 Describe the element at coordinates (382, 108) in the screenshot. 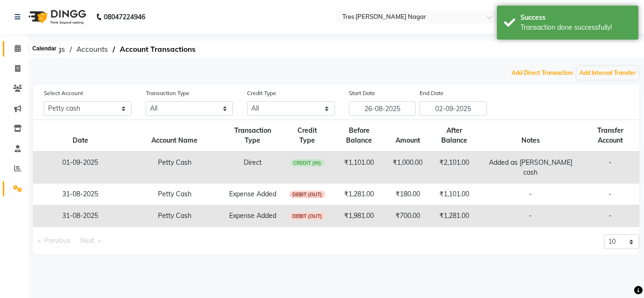

I see `input: Start Date` at that location.